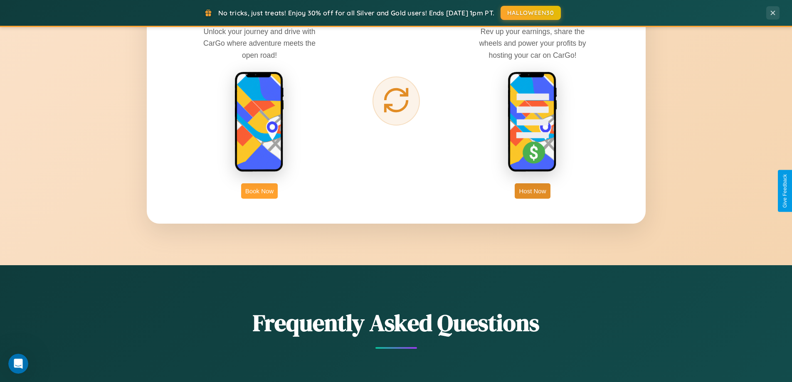  Describe the element at coordinates (533, 122) in the screenshot. I see `img: host phone` at that location.